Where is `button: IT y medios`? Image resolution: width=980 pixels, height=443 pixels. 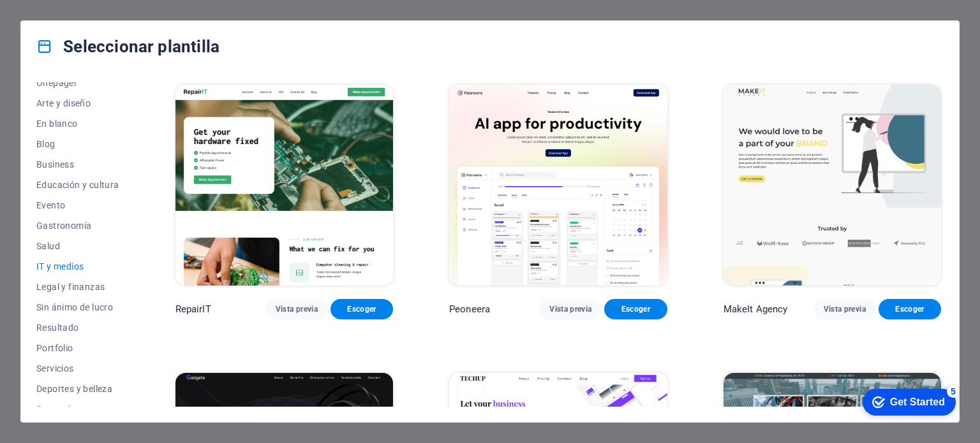 button: IT y medios is located at coordinates (78, 266).